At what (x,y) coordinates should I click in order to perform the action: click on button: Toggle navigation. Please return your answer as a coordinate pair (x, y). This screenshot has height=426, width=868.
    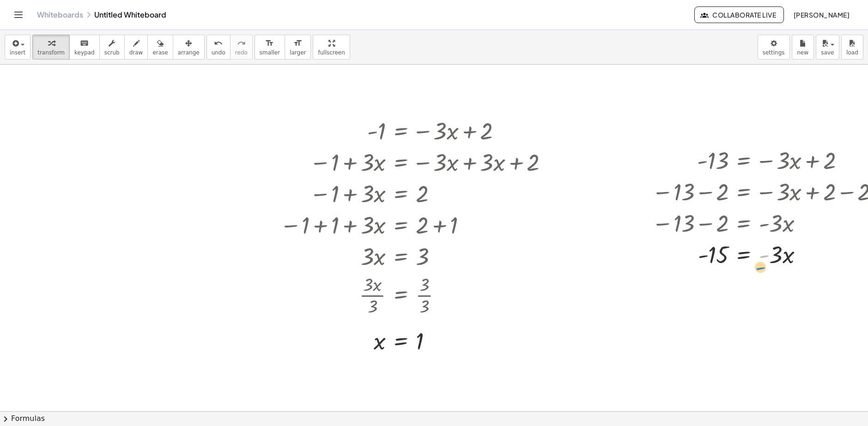
    Looking at the image, I should click on (18, 15).